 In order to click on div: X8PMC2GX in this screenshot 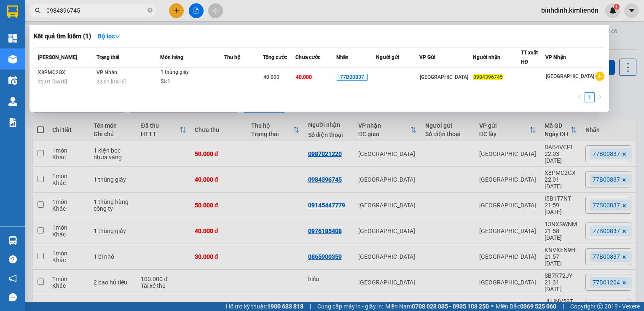, I will do `click(66, 73)`.